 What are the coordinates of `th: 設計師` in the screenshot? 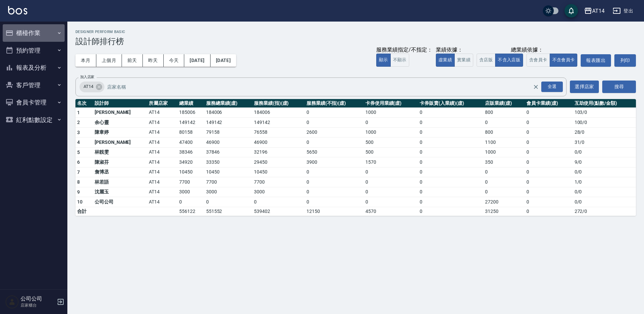 It's located at (120, 104).